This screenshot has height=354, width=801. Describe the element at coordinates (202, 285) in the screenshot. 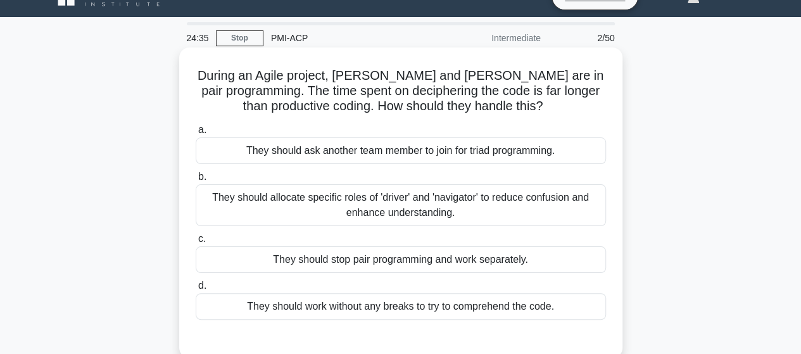

I see `span: d.` at that location.